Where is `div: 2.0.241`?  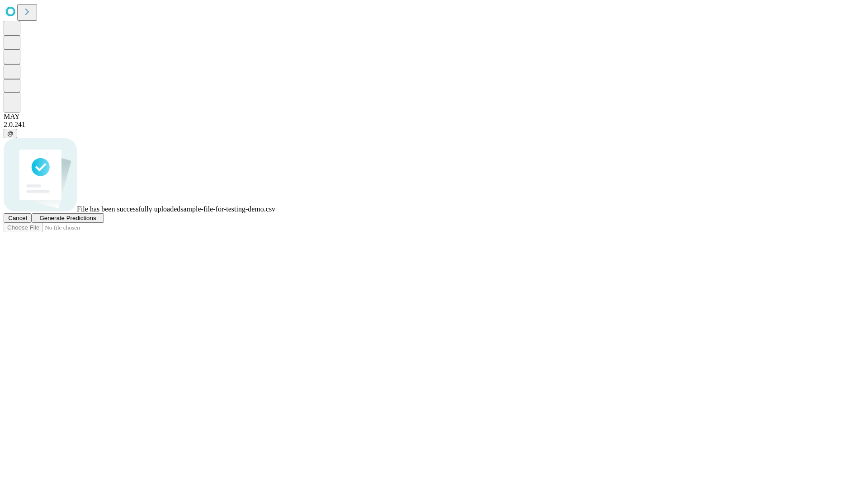 div: 2.0.241 is located at coordinates (434, 125).